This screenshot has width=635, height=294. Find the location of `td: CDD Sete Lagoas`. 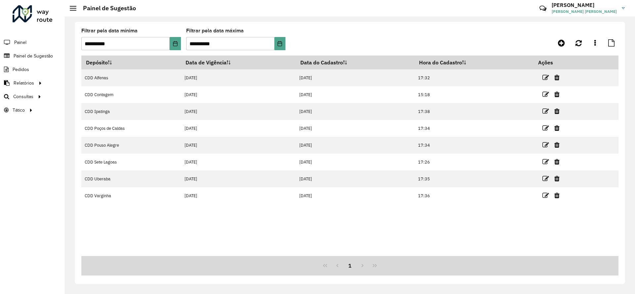

td: CDD Sete Lagoas is located at coordinates (131, 162).